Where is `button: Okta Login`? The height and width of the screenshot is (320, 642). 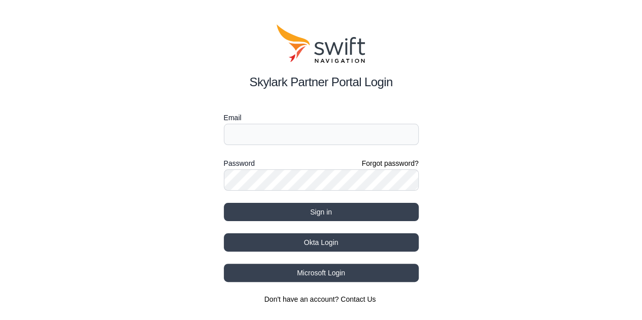 button: Okta Login is located at coordinates (321, 243).